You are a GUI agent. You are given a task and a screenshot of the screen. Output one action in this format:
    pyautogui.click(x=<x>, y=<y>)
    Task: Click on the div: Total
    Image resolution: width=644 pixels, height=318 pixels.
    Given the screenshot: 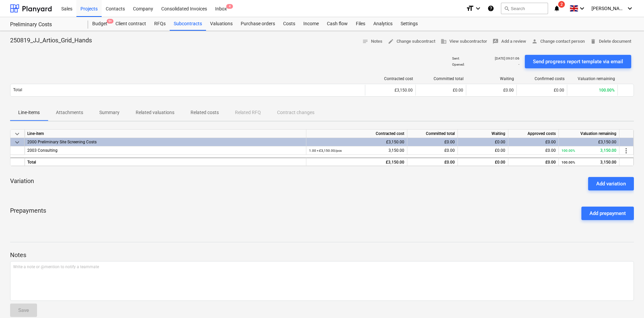 What is the action you would take?
    pyautogui.click(x=165, y=162)
    